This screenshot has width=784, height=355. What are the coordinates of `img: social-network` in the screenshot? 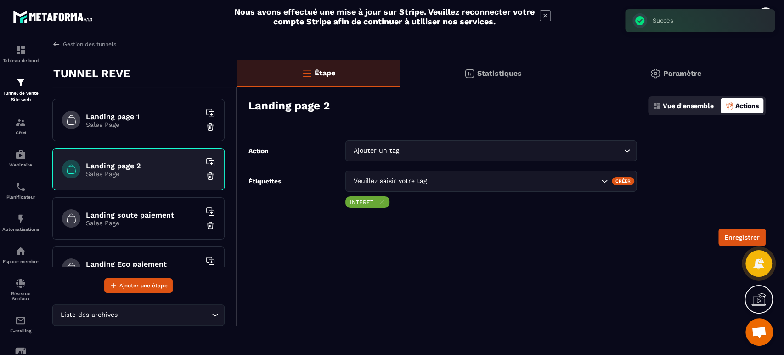 It's located at (21, 283).